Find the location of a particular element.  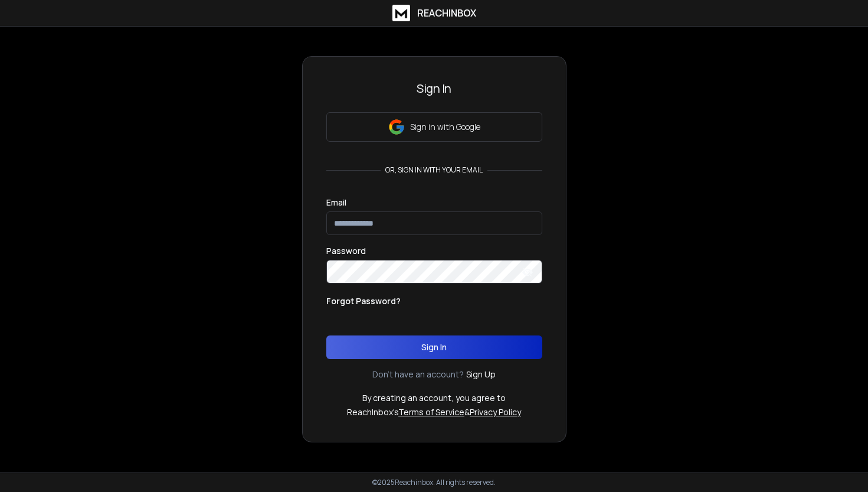

span: Terms of Service is located at coordinates (432, 411).